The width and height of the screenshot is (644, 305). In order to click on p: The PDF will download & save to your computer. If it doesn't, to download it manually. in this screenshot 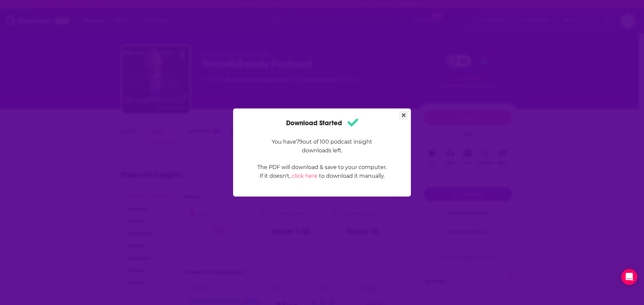, I will do `click(322, 172)`.